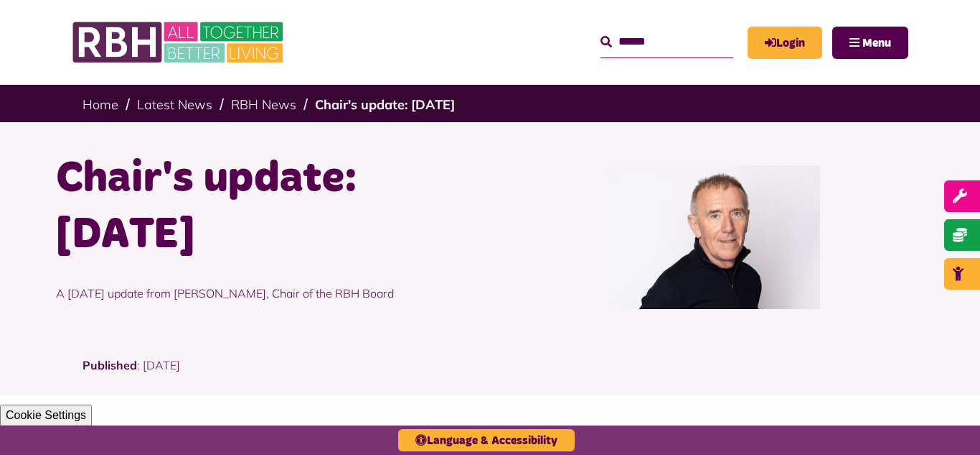  I want to click on button: Language & Accessibility, so click(486, 440).